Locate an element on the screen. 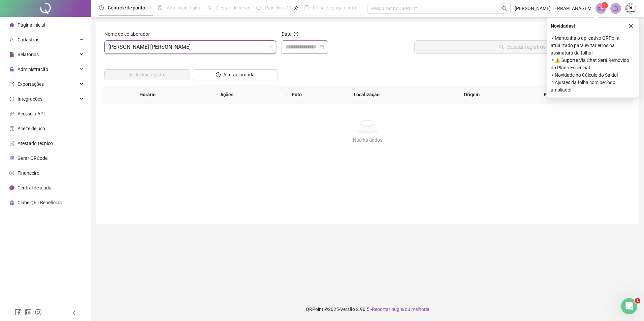  span: Relatórios is located at coordinates (28, 55).